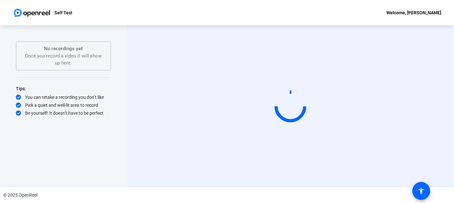  Describe the element at coordinates (63, 105) in the screenshot. I see `div: Pick a quiet and well-lit area to record` at that location.